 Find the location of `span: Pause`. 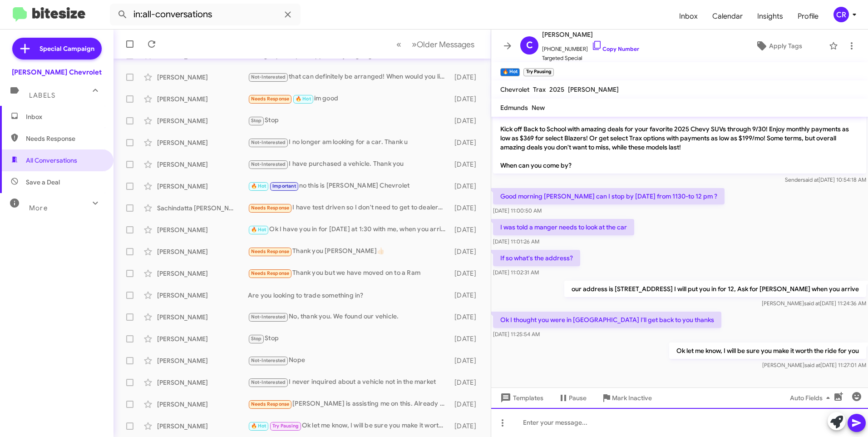

span: Pause is located at coordinates (577, 398).